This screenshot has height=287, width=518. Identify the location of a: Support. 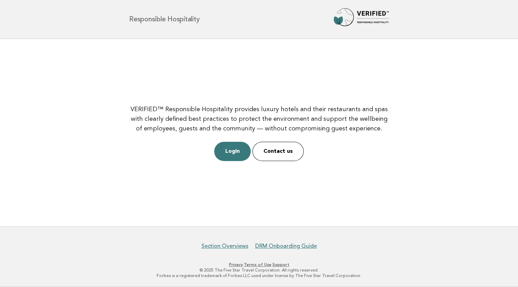
(281, 265).